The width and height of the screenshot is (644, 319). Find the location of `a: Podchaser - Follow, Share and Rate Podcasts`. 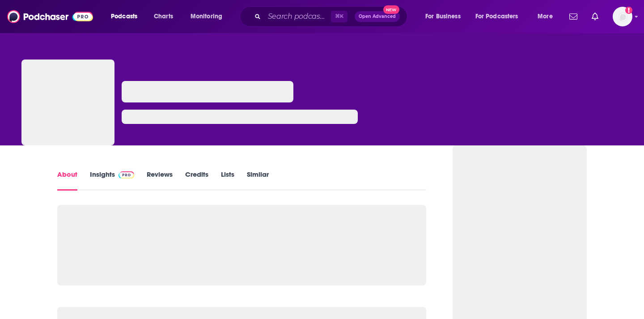

a: Podchaser - Follow, Share and Rate Podcasts is located at coordinates (50, 17).